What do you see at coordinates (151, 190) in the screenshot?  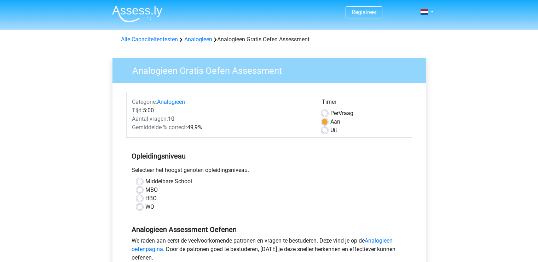 I see `label: MBO` at bounding box center [151, 190].